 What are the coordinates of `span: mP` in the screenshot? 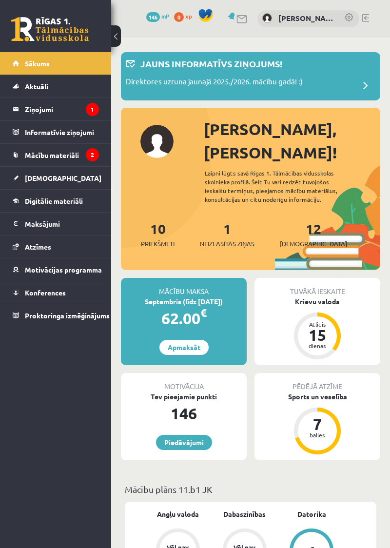 It's located at (165, 16).